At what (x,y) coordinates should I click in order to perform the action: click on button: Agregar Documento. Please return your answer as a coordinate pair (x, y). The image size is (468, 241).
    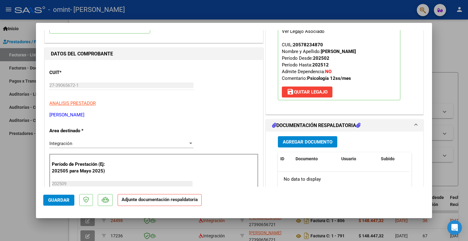
    Looking at the image, I should click on (308, 142).